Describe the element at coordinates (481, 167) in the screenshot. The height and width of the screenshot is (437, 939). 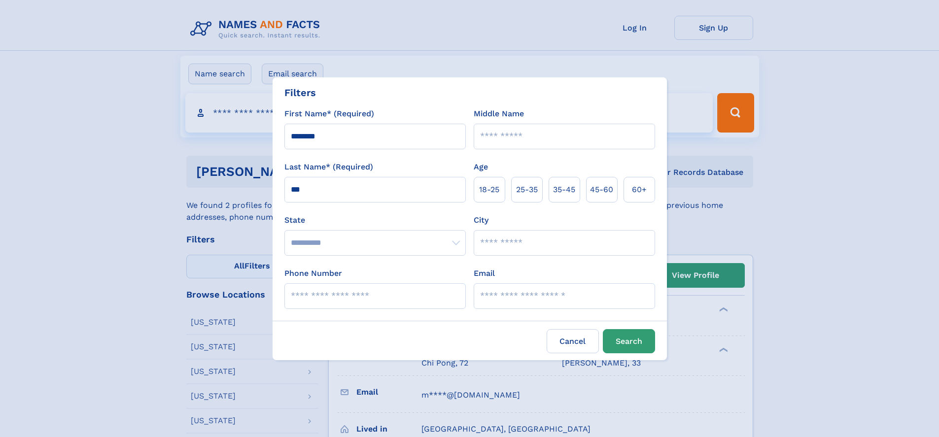
I see `label: Age` at that location.